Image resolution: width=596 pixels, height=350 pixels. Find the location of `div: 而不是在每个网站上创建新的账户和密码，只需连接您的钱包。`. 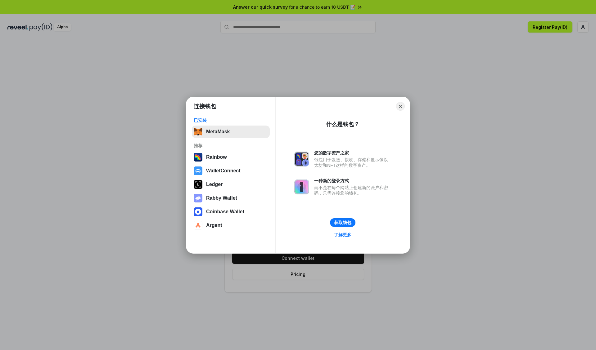

div: 而不是在每个网站上创建新的账户和密码，只需连接您的钱包。 is located at coordinates (353, 191).